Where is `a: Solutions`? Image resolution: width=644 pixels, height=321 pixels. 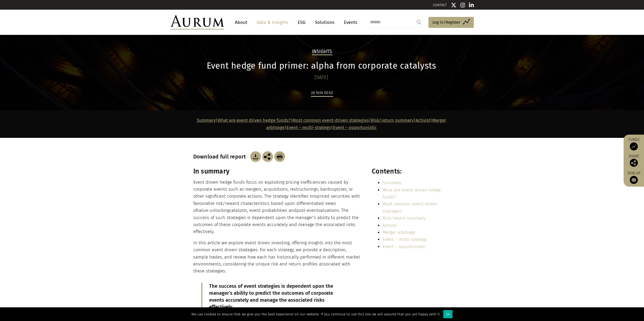 a: Solutions is located at coordinates (325, 22).